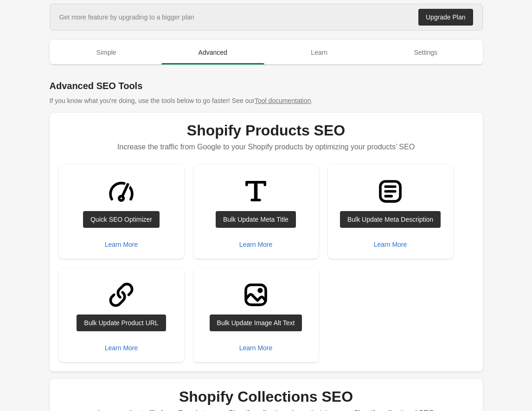  I want to click on a: Upgrade Plan, so click(446, 17).